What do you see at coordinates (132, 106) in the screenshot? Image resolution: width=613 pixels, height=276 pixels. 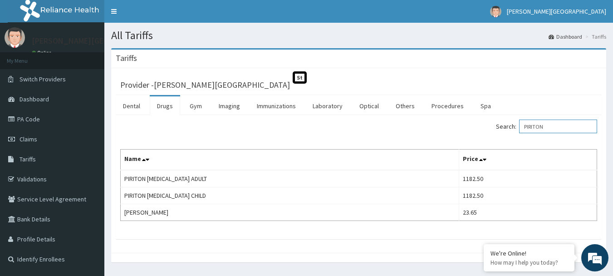 I see `a: Dental` at bounding box center [132, 106].